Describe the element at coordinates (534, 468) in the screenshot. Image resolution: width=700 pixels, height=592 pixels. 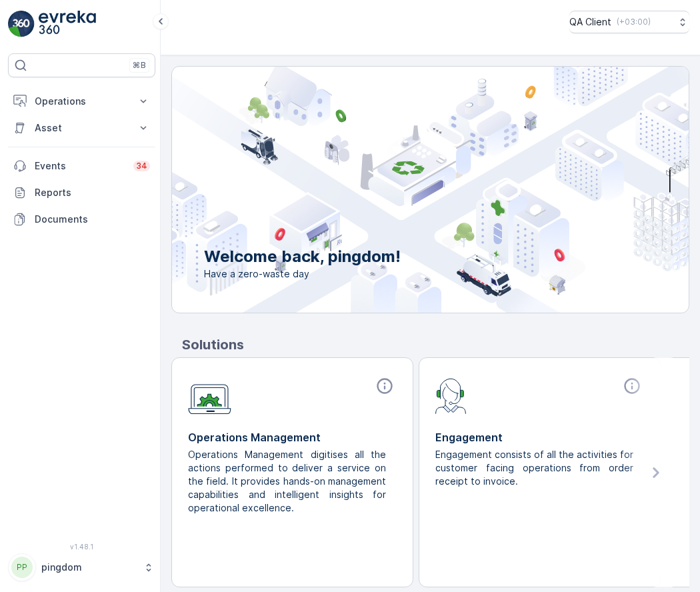
I see `p: Engagement consists of all the activities for customer facing operations from order receipt to in...` at that location.